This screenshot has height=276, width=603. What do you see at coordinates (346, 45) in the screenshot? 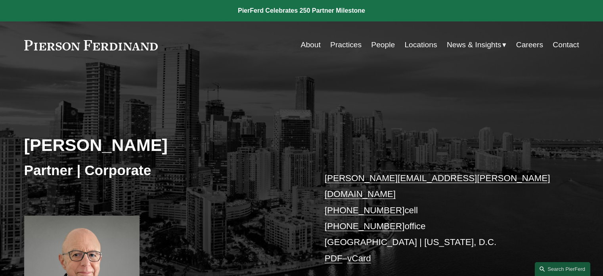
I see `a: Practices` at bounding box center [346, 45].